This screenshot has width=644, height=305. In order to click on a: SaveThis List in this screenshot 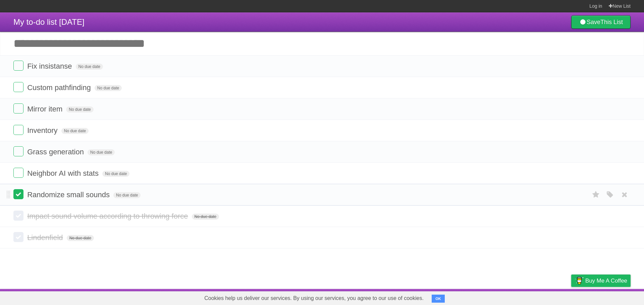, I will do `click(600, 22)`.